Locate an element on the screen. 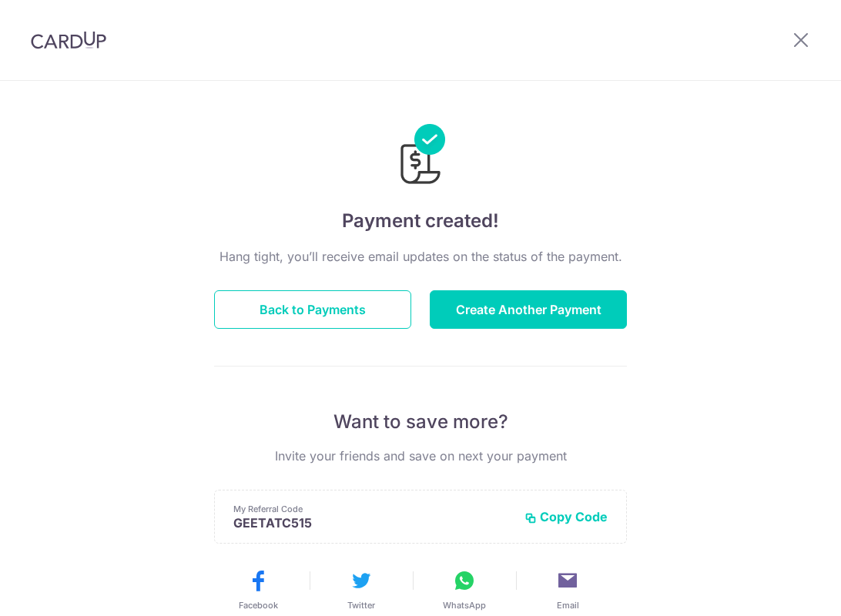 The image size is (841, 616). img: Payments is located at coordinates (420, 157).